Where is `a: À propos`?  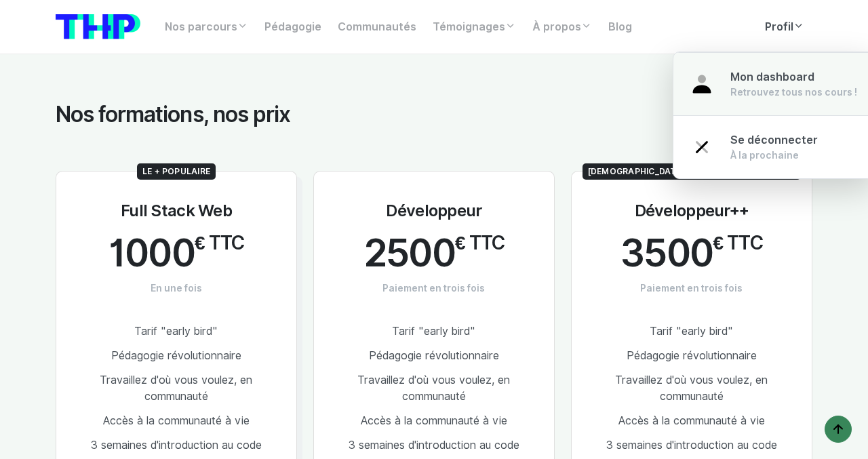
a: À propos is located at coordinates (562, 27).